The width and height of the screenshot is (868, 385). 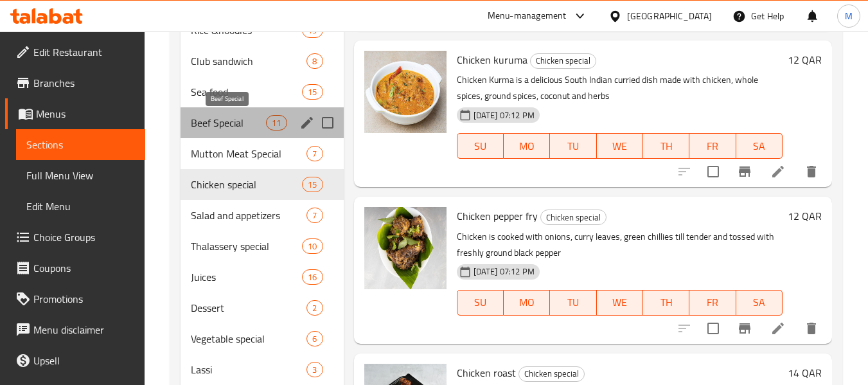 I want to click on h6: 14 QAR, so click(x=805, y=373).